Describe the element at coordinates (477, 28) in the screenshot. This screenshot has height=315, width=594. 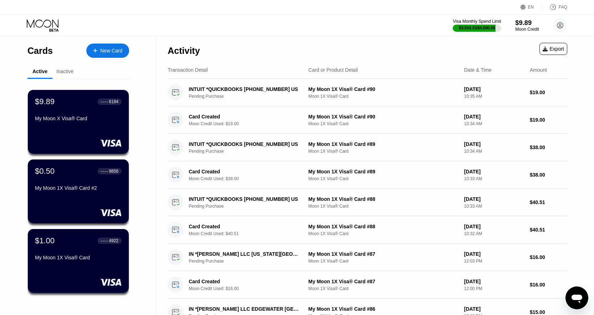
I see `div: $3,554.33 / $4,000.00` at that location.